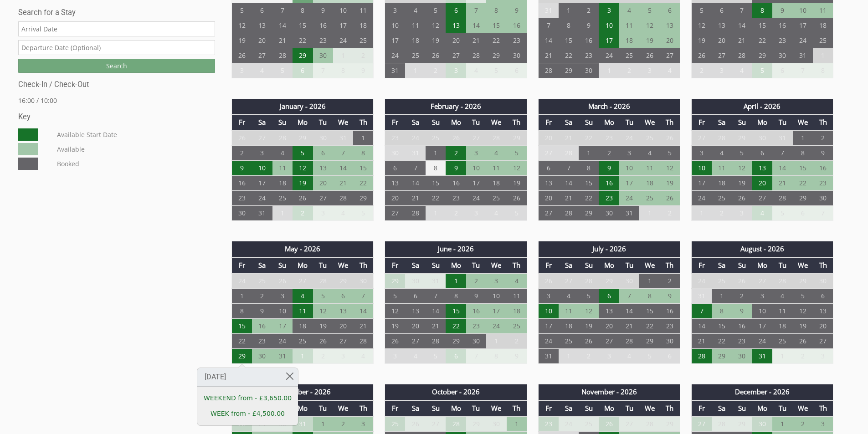  I want to click on td: 11, so click(283, 168).